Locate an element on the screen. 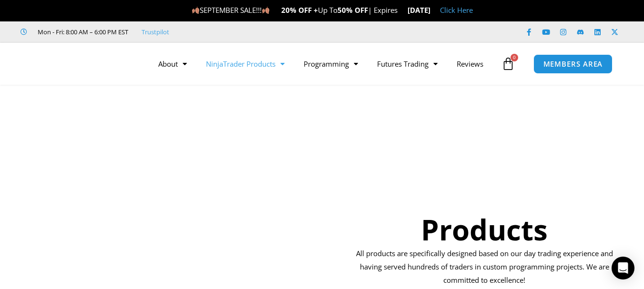 Image resolution: width=644 pixels, height=289 pixels. div: Open Intercom Messenger is located at coordinates (623, 268).